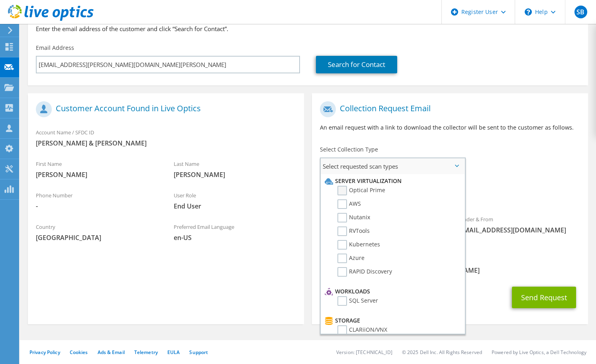  Describe the element at coordinates (450, 192) in the screenshot. I see `div: Requested Collections` at that location.